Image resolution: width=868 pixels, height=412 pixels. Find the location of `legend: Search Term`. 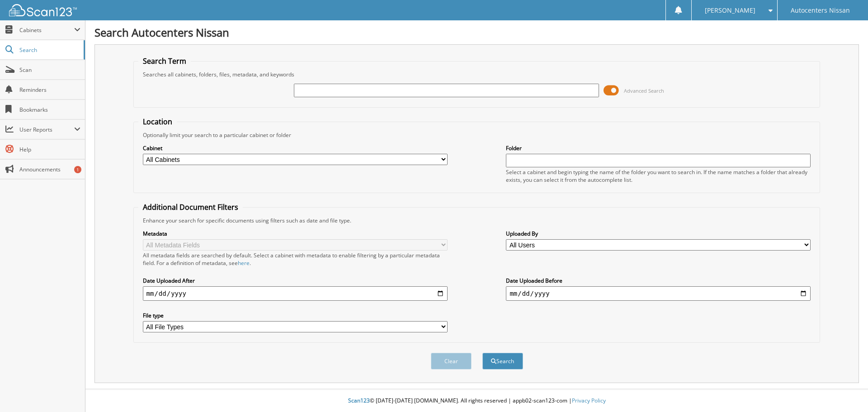

legend: Search Term is located at coordinates (165, 61).